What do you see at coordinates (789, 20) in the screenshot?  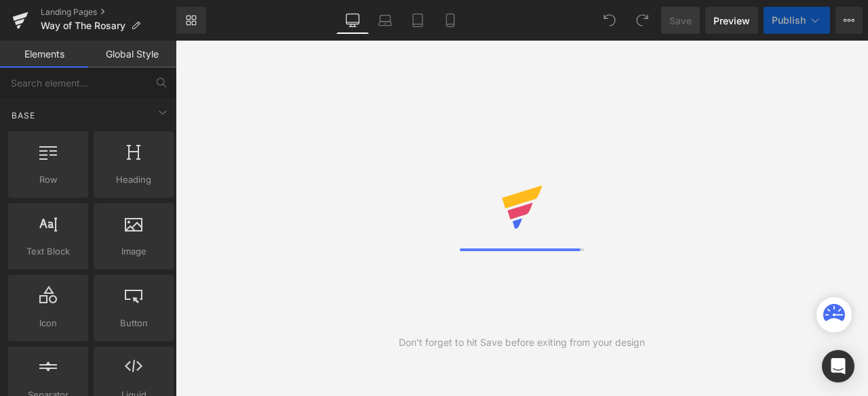 I see `span: Publish` at bounding box center [789, 20].